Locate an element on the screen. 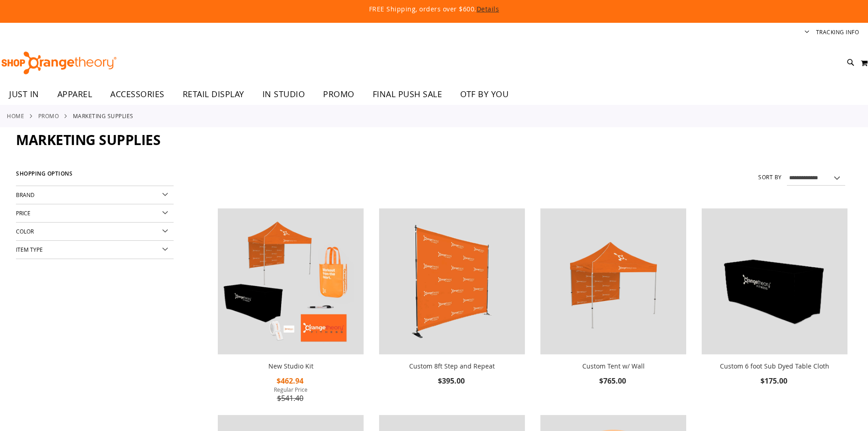  a: IN STUDIO is located at coordinates (284, 94).